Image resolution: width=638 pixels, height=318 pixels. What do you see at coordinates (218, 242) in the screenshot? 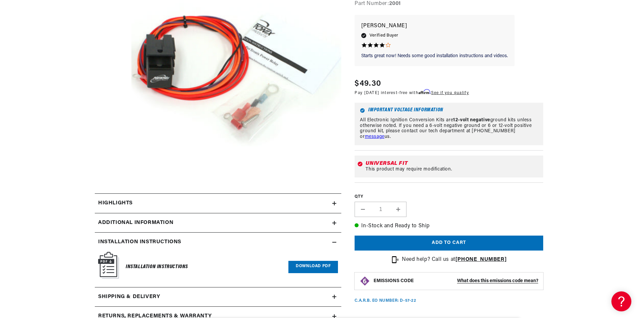
I see `summary: Installation instructions` at bounding box center [218, 242].